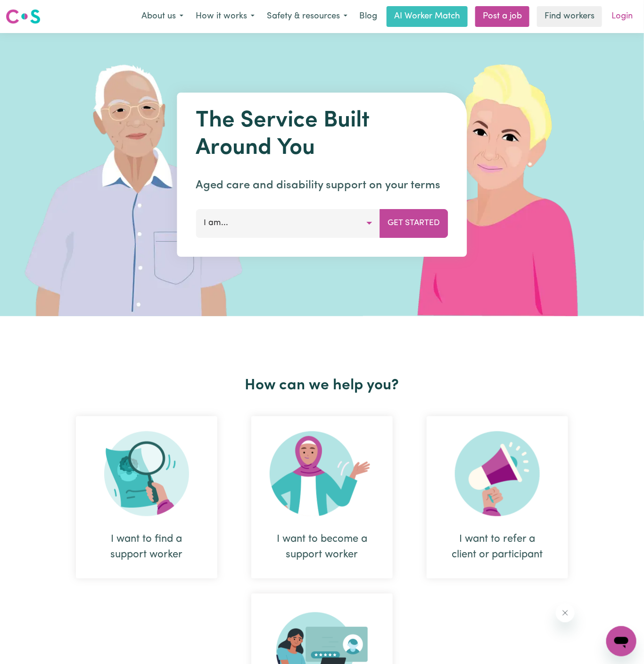  I want to click on a: AI Worker Match, so click(427, 17).